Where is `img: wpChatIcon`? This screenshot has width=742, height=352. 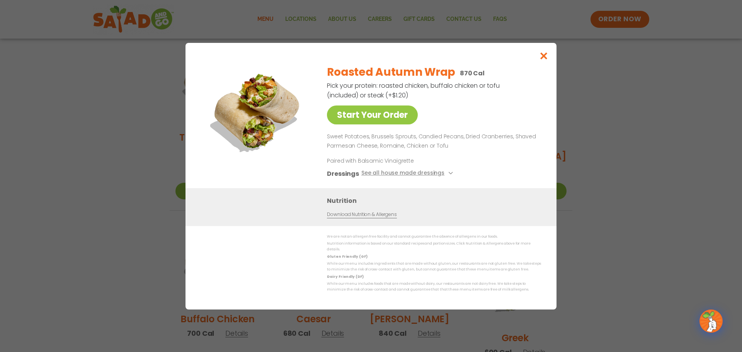 img: wpChatIcon is located at coordinates (711, 321).